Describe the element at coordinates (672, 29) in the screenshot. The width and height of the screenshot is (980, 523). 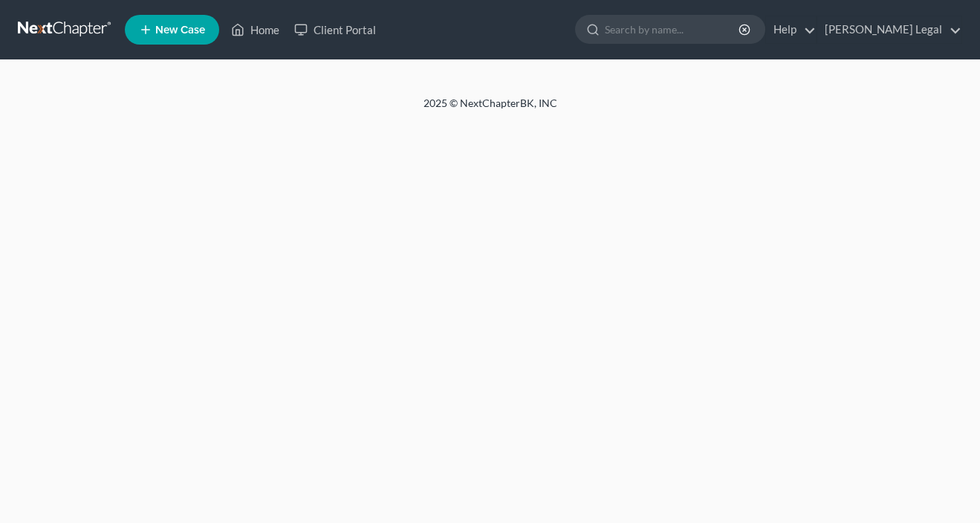
I see `input: Search by name...` at that location.